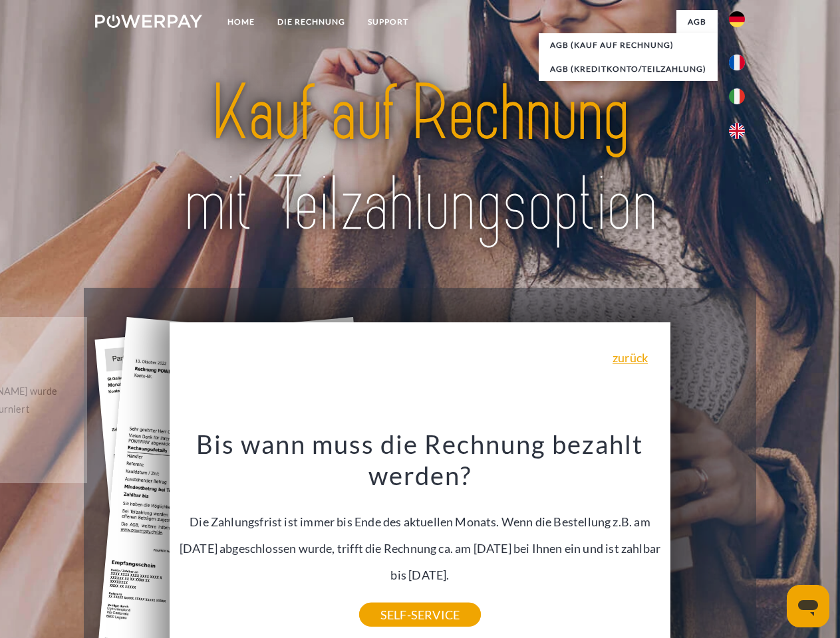 The image size is (840, 638). Describe the element at coordinates (148, 21) in the screenshot. I see `img: logo-powerpay-white.svg` at that location.